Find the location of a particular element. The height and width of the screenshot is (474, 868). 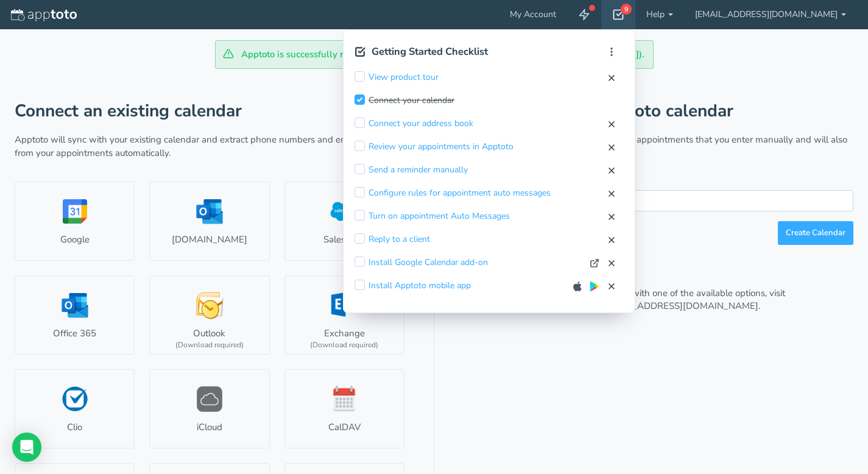

a: Configure rules for appointment auto messages is located at coordinates (459, 194).